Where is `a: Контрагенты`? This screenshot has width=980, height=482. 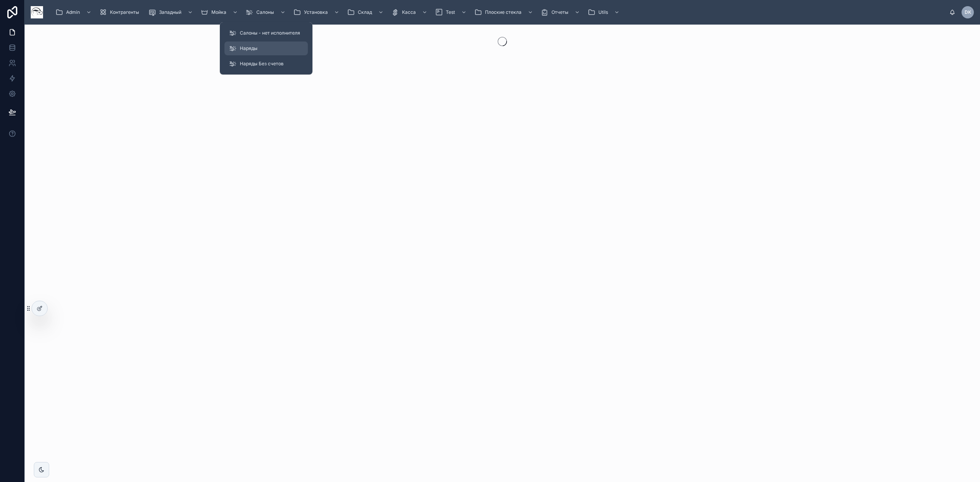 a: Контрагенты is located at coordinates (121, 13).